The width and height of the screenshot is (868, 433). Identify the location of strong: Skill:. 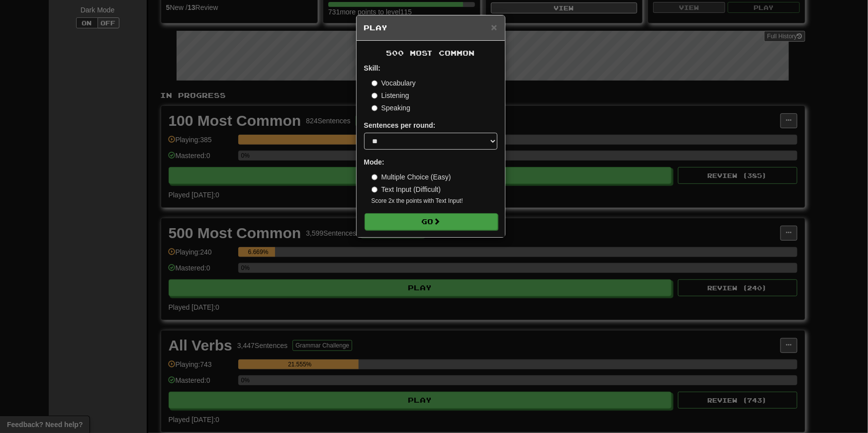
(372, 68).